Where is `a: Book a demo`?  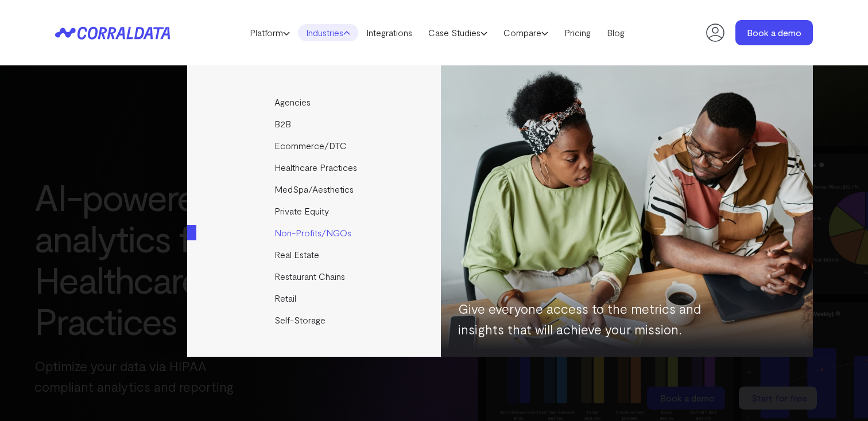
a: Book a demo is located at coordinates (774, 32).